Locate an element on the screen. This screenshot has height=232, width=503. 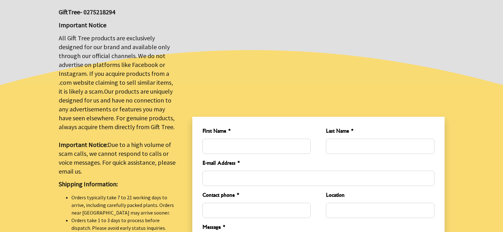
li: Orders typically take 7 to 21 working days to arrive, including carefully packed plants. Orders n... is located at coordinates (124, 205).